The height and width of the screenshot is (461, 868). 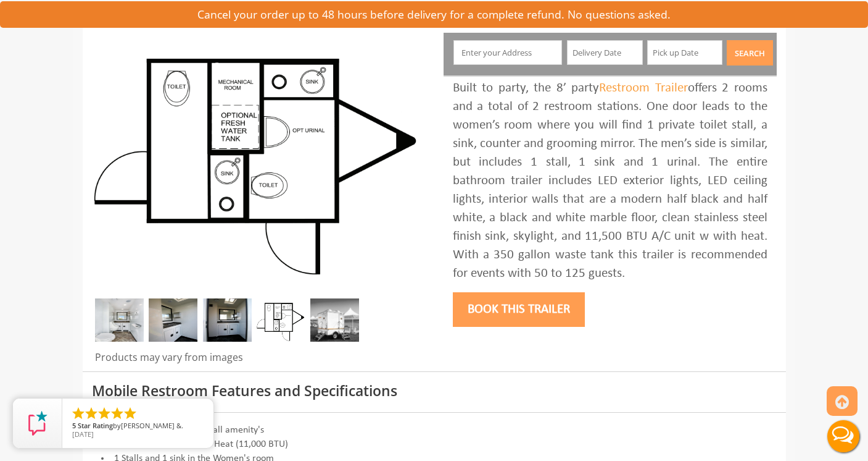 I want to click on a: Restroom Trailer, so click(x=644, y=88).